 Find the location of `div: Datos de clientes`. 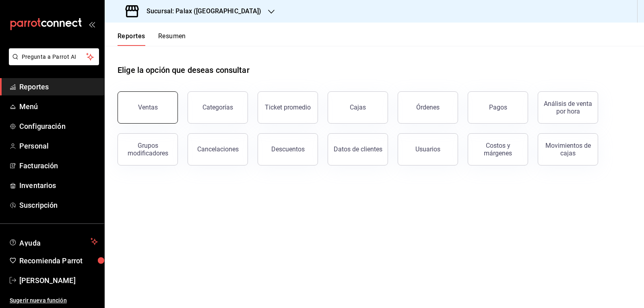

div: Datos de clientes is located at coordinates (358, 149).